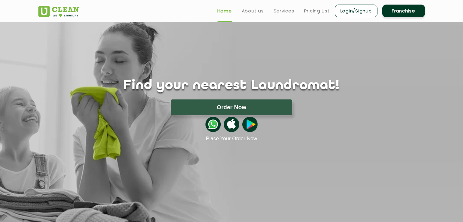  I want to click on a: Place Your Order Now, so click(231, 139).